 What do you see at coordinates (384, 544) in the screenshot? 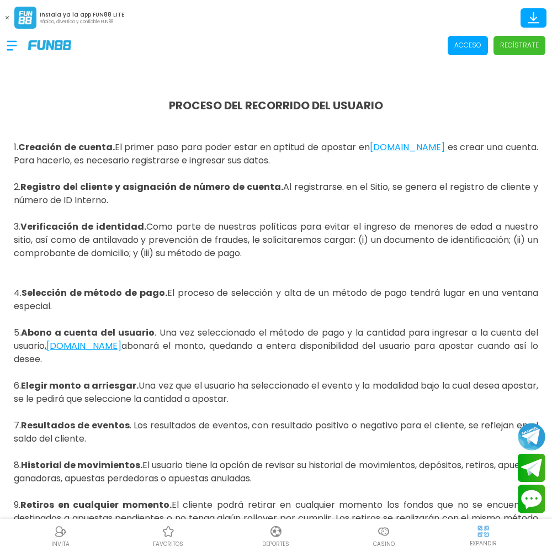
I see `p: Casino` at bounding box center [384, 544].